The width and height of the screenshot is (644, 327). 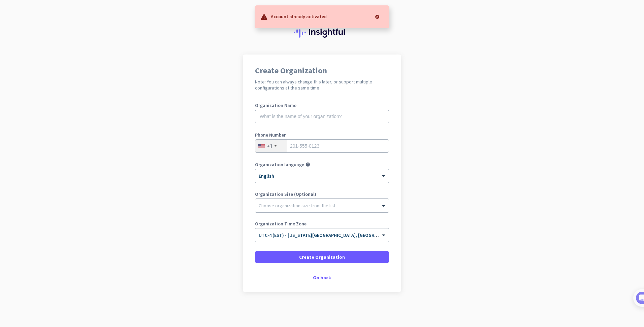 I want to click on button: Create Organization, so click(x=322, y=257).